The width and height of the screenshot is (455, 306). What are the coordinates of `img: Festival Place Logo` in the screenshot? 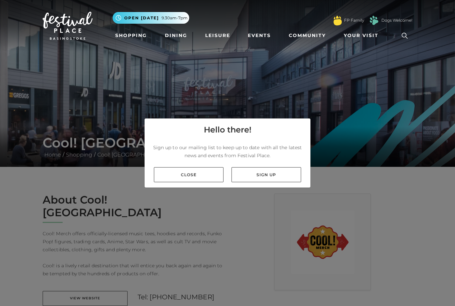 It's located at (68, 26).